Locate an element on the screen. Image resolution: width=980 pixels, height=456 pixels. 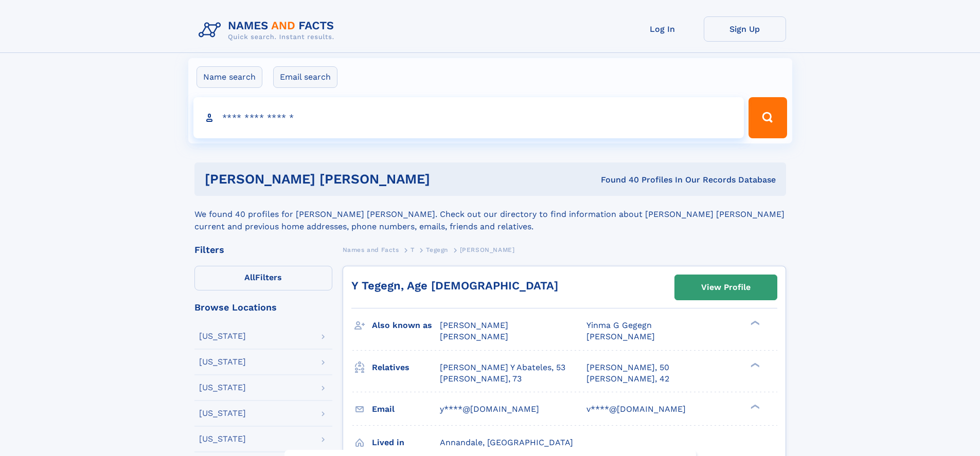
div: Browse Locations is located at coordinates (263, 308).